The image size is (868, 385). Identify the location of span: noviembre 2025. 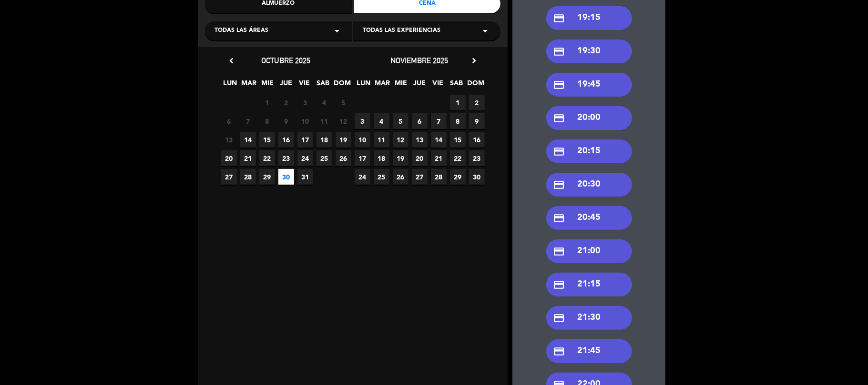
(419, 61).